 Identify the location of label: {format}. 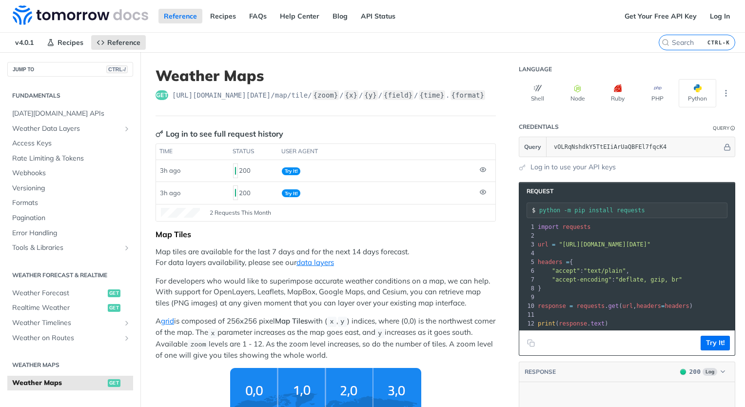
(468, 95).